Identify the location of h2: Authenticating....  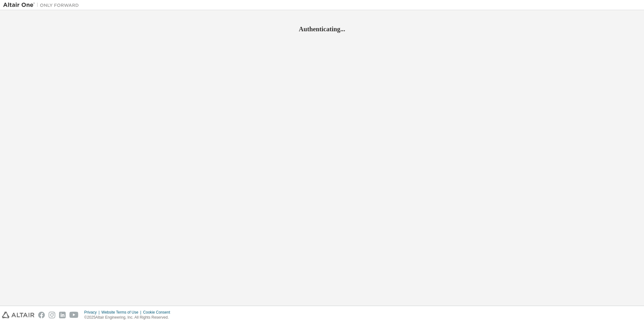
(322, 29).